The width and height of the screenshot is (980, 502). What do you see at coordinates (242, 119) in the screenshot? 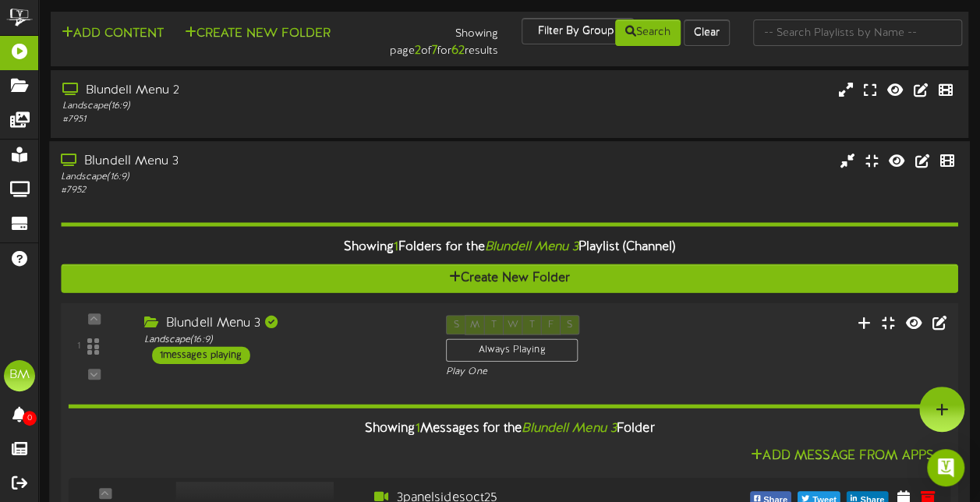
I see `div: # 7951` at bounding box center [242, 119].